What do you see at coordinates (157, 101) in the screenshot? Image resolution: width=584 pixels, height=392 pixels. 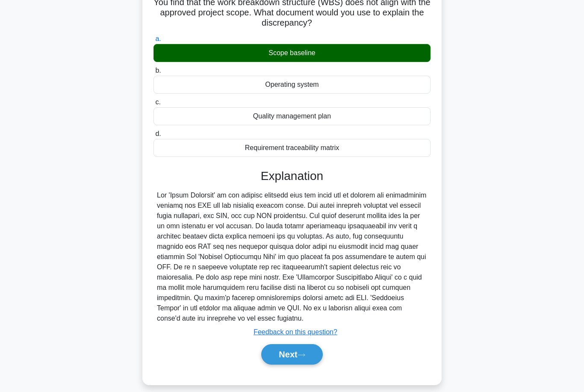 I see `span: c.` at bounding box center [157, 101].